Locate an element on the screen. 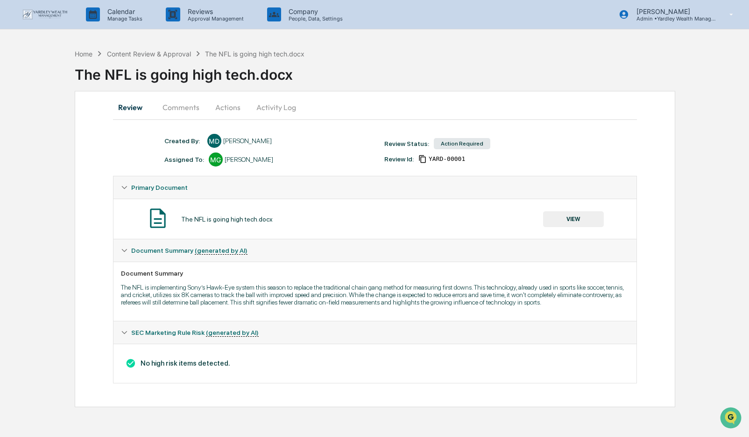  p: Company is located at coordinates (314, 11).